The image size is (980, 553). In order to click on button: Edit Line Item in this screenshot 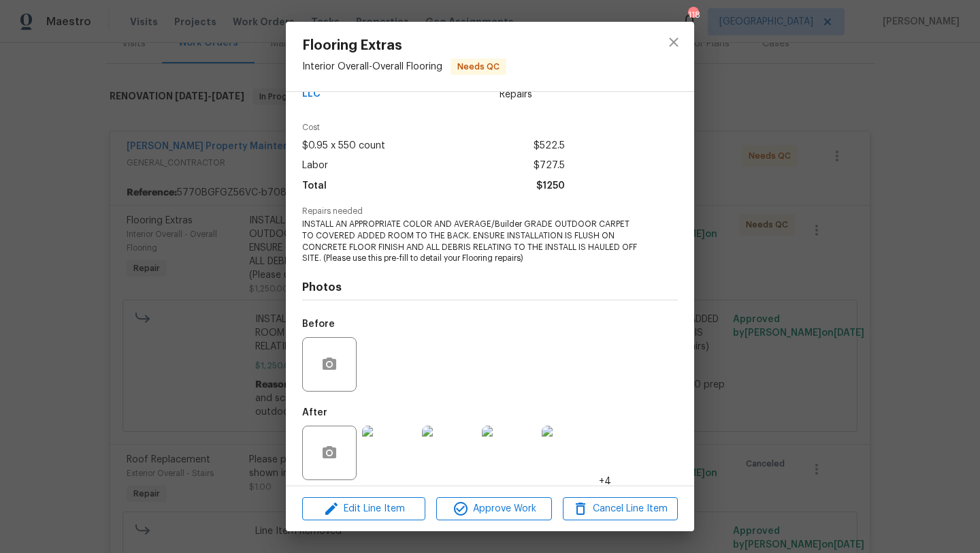, I will do `click(363, 509)`.